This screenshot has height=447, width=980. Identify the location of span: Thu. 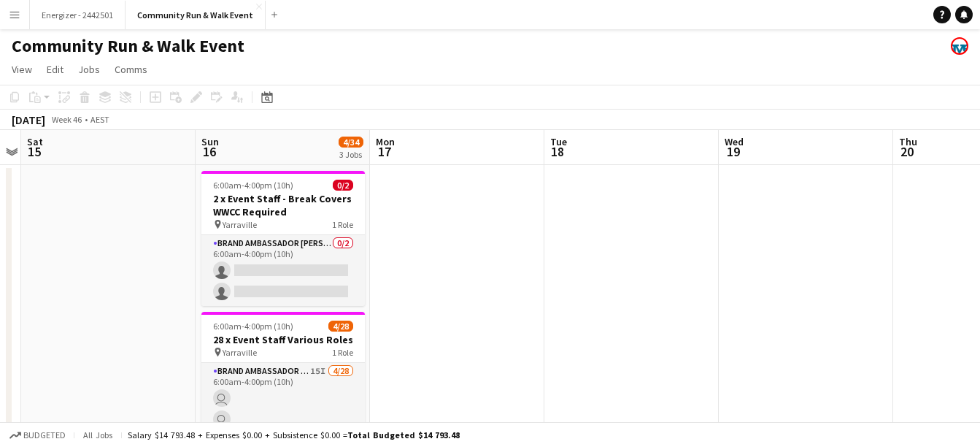
(908, 142).